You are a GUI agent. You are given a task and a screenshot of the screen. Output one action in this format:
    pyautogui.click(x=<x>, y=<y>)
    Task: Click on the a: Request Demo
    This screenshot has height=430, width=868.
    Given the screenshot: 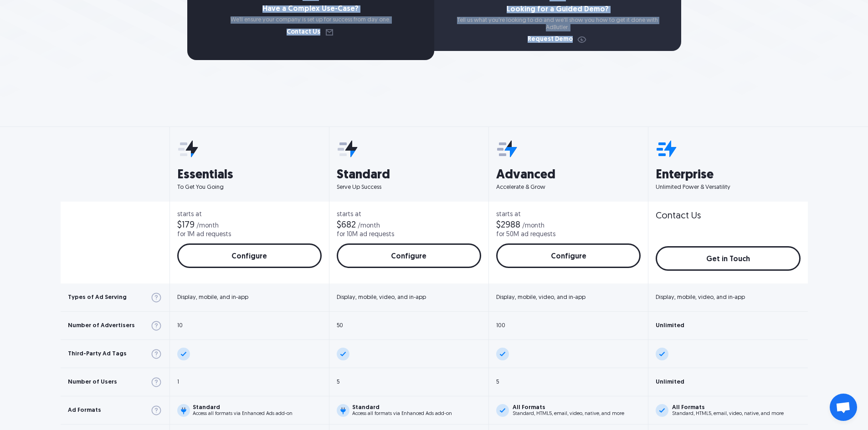 What is the action you would take?
    pyautogui.click(x=557, y=40)
    